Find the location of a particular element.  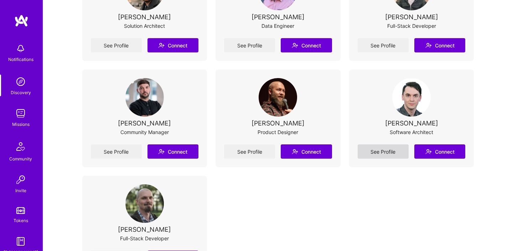

div: Notifications is located at coordinates (21, 59).